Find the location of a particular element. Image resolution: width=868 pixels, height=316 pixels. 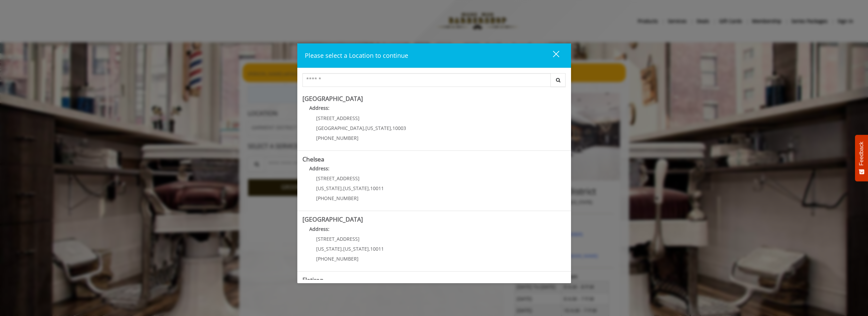

span: 10003 is located at coordinates (399, 128).